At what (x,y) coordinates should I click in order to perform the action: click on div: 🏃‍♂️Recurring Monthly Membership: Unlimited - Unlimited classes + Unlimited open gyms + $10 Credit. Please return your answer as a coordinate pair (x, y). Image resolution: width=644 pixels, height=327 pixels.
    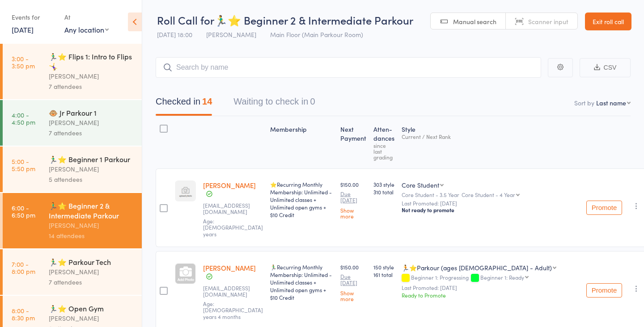
    Looking at the image, I should click on (302, 282).